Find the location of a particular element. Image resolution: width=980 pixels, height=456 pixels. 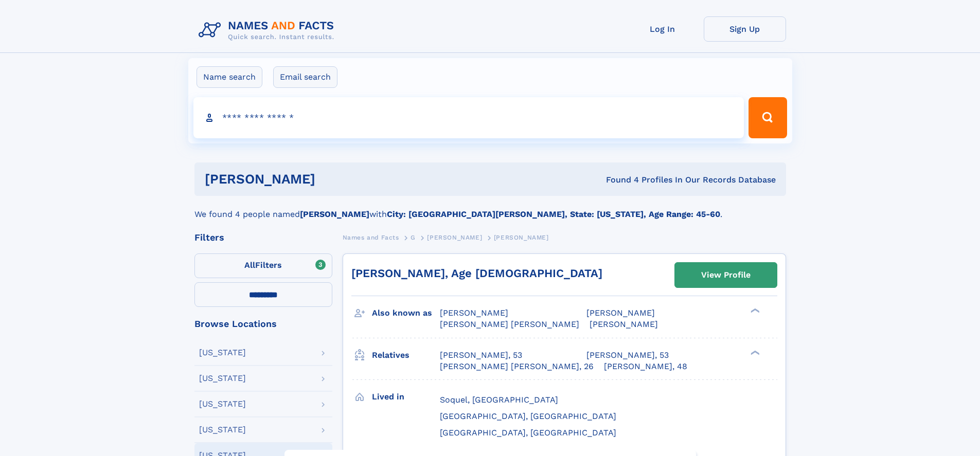

button: Search Button is located at coordinates (768, 118).